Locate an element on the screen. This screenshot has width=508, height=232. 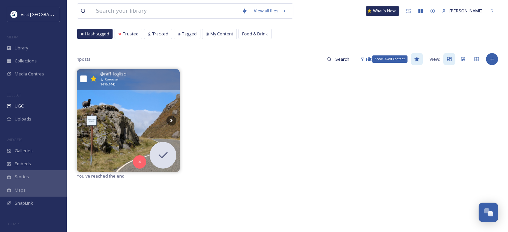
span: COLLECT is located at coordinates (14, 95).